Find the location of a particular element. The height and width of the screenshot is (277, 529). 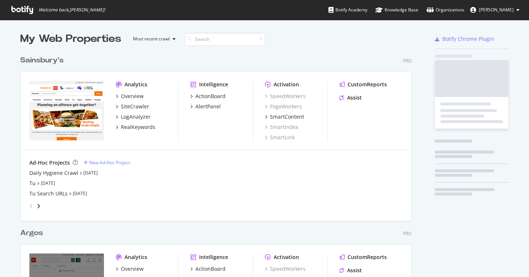

a: SmartLink is located at coordinates (279, 137).